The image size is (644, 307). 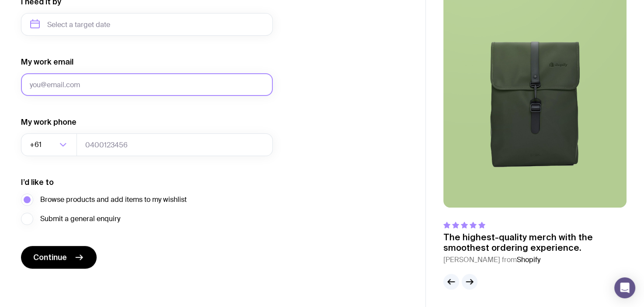 I want to click on span: Submit a general enquiry, so click(x=80, y=219).